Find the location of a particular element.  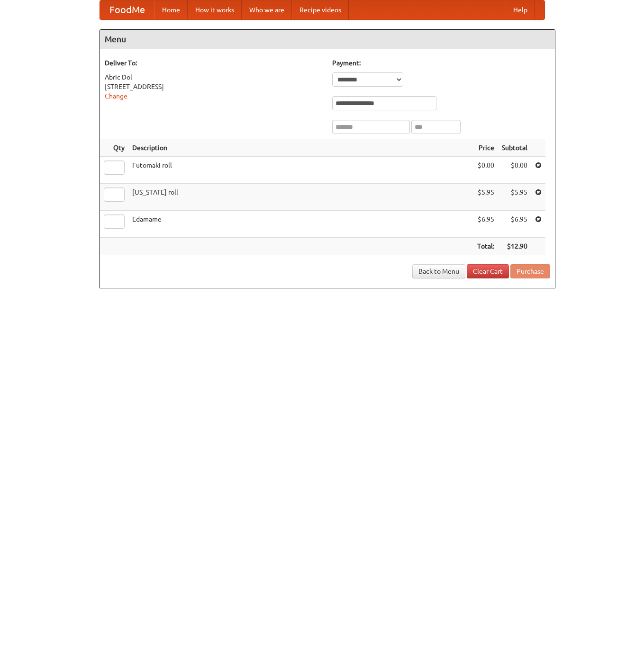

h5: Deliver To: is located at coordinates (214, 63).